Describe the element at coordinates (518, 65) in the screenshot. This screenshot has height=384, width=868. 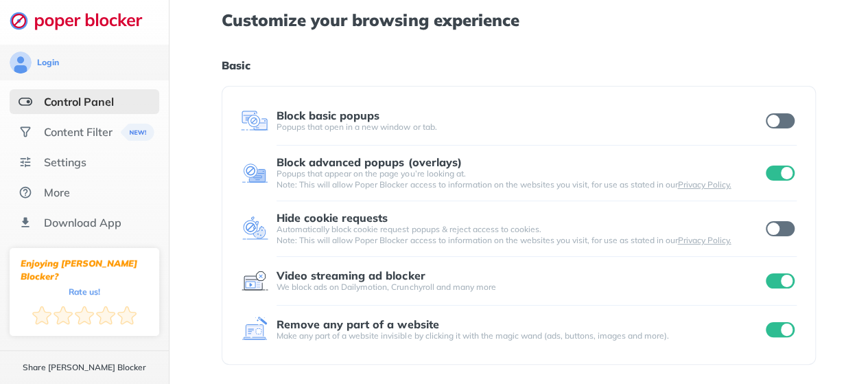
I see `h1: Basic` at that location.